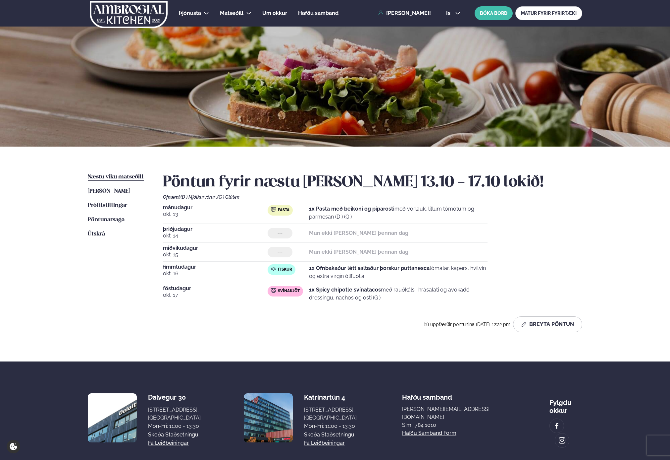 This screenshot has width=670, height=460. What do you see at coordinates (398, 272) in the screenshot?
I see `p: tómatar, kapers, hvítvín og extra virgin ólífuolía` at bounding box center [398, 272].